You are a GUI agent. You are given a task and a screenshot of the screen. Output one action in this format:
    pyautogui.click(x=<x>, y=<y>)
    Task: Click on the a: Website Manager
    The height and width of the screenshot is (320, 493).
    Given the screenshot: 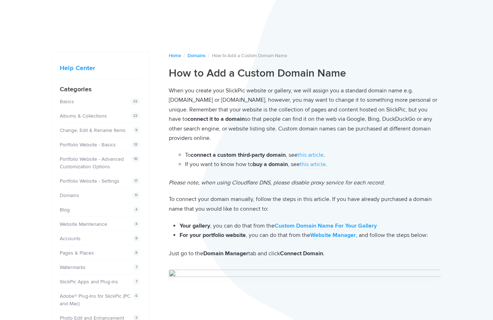 What is the action you would take?
    pyautogui.click(x=333, y=236)
    